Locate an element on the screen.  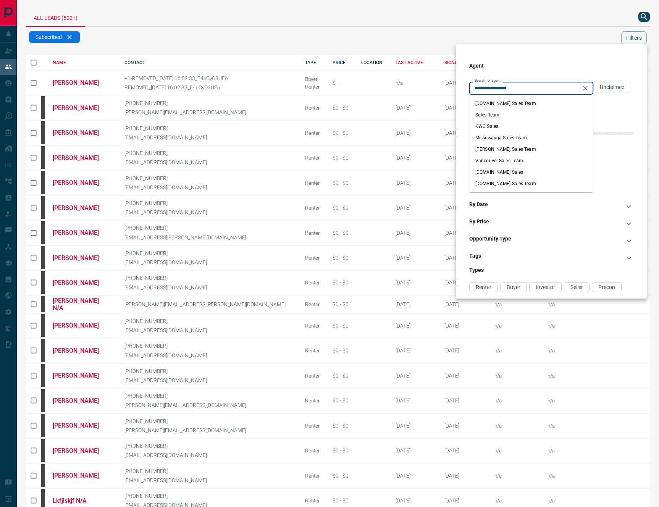
button: Clear is located at coordinates (585, 88).